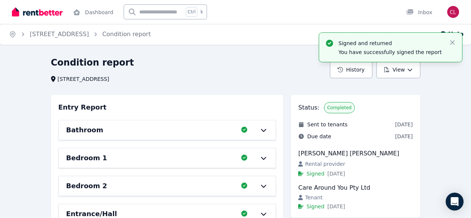 The height and width of the screenshot is (218, 471). What do you see at coordinates (319, 136) in the screenshot?
I see `span: Due date` at bounding box center [319, 136].